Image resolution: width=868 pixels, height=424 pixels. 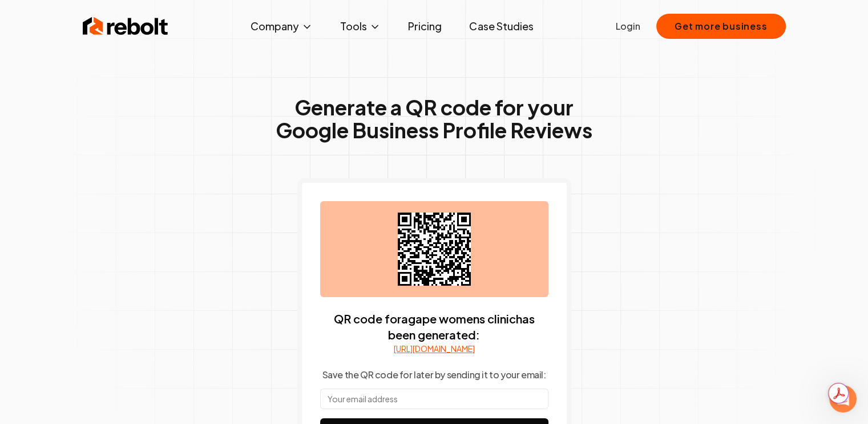 What do you see at coordinates (125, 26) in the screenshot?
I see `img: Rebolt Logo` at bounding box center [125, 26].